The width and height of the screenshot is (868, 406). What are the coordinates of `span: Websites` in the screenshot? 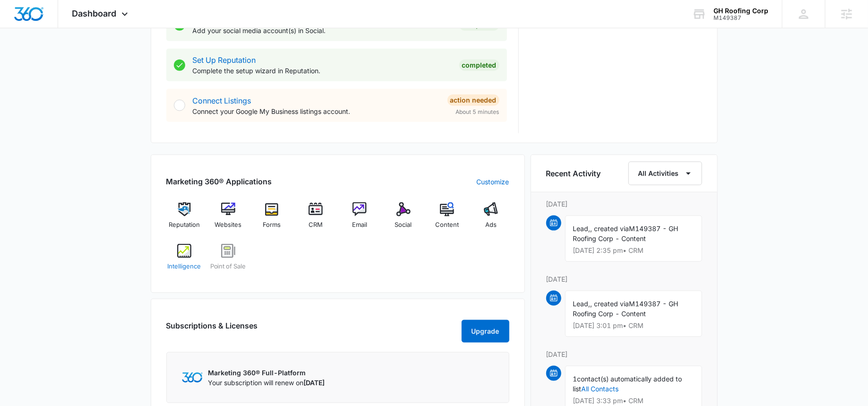 It's located at (228, 225).